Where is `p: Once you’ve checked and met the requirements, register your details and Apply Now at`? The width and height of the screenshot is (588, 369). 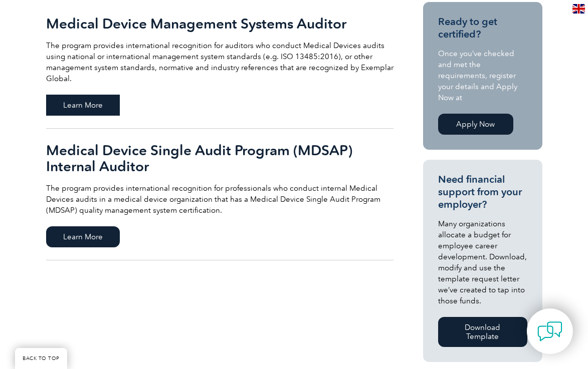 p: Once you’ve checked and met the requirements, register your details and Apply Now at is located at coordinates (483, 76).